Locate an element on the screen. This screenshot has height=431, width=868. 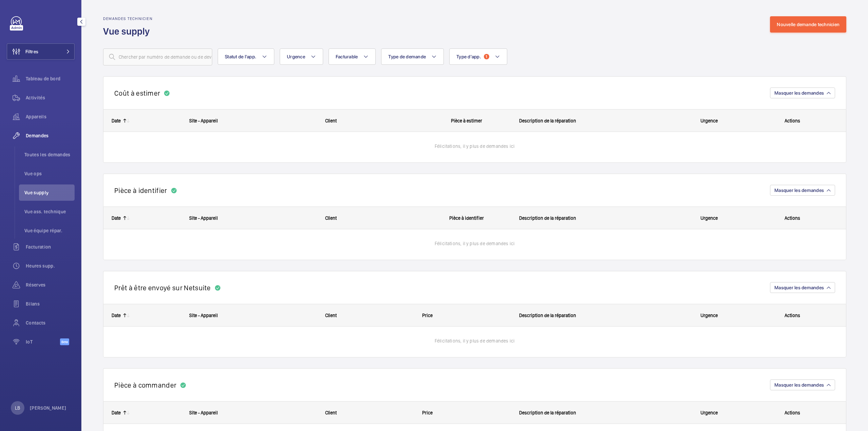
span: Filtres is located at coordinates (32, 51).